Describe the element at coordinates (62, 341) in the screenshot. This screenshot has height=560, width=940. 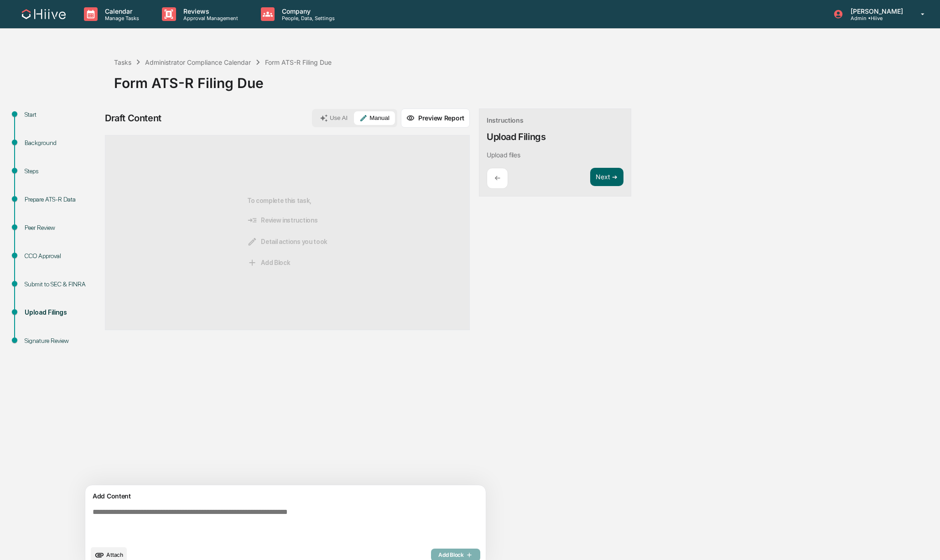
I see `div: Signature Review` at that location.